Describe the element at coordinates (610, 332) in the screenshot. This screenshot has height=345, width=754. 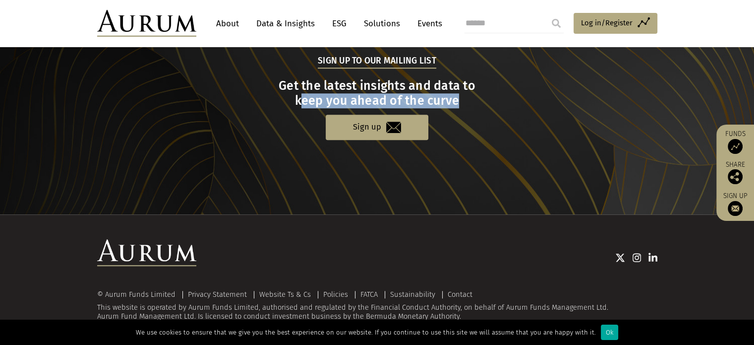
I see `div: Ok` at that location.